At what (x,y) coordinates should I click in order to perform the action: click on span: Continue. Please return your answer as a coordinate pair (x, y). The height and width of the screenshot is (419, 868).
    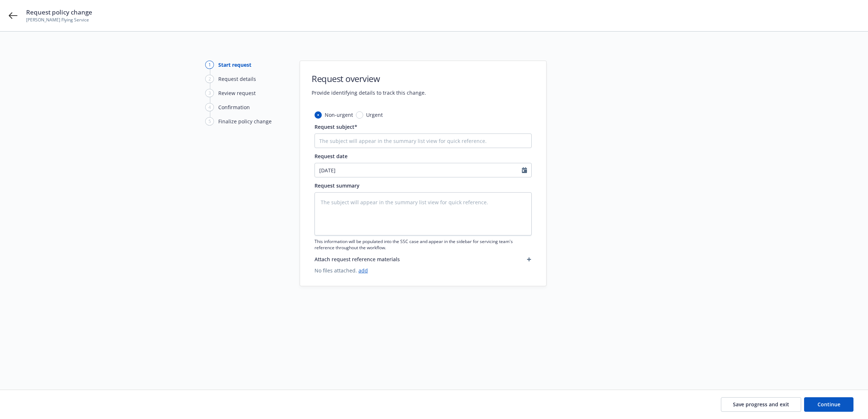
    Looking at the image, I should click on (829, 404).